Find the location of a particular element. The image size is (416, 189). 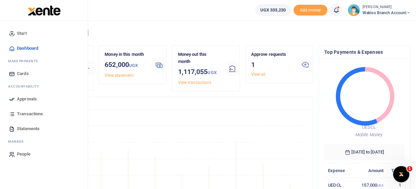

a: Dashboard is located at coordinates (44, 48).